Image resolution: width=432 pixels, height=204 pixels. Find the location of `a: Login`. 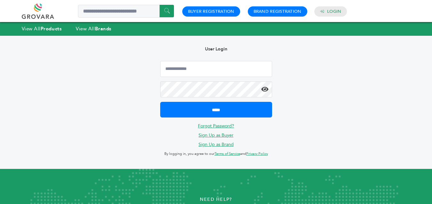

a: Login is located at coordinates (334, 12).